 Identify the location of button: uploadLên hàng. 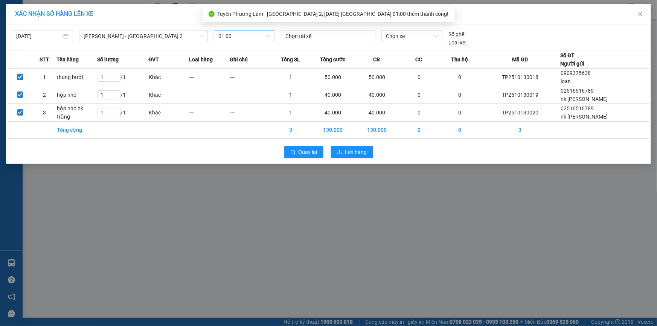
(352, 152).